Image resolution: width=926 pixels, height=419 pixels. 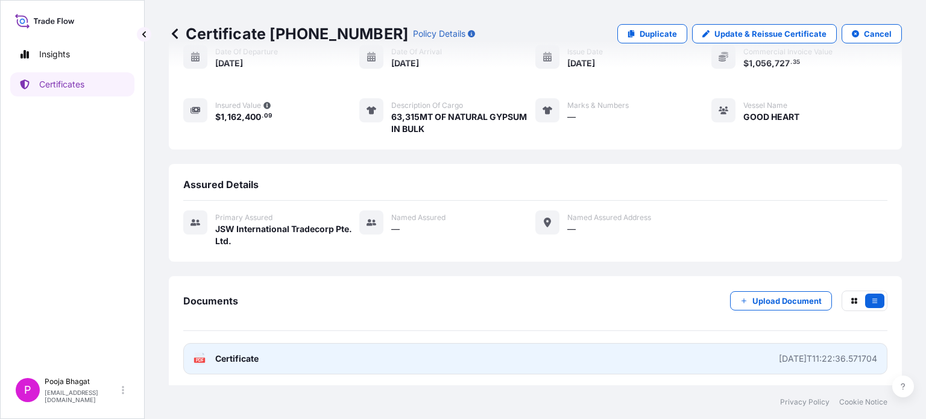 I want to click on a: Update & Reissue Certificate, so click(x=765, y=34).